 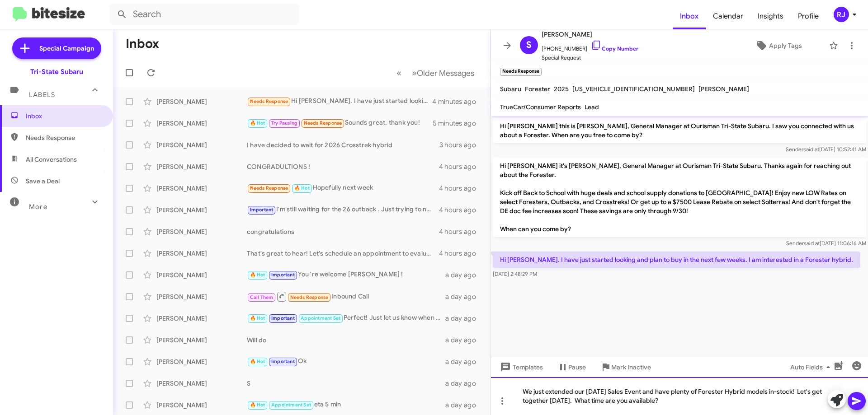 What do you see at coordinates (346, 318) in the screenshot?
I see `div: Perfect! Just let us know when you arrive around 1 or 2, and we'll be ready to assist you. Lookin...` at bounding box center [346, 318].